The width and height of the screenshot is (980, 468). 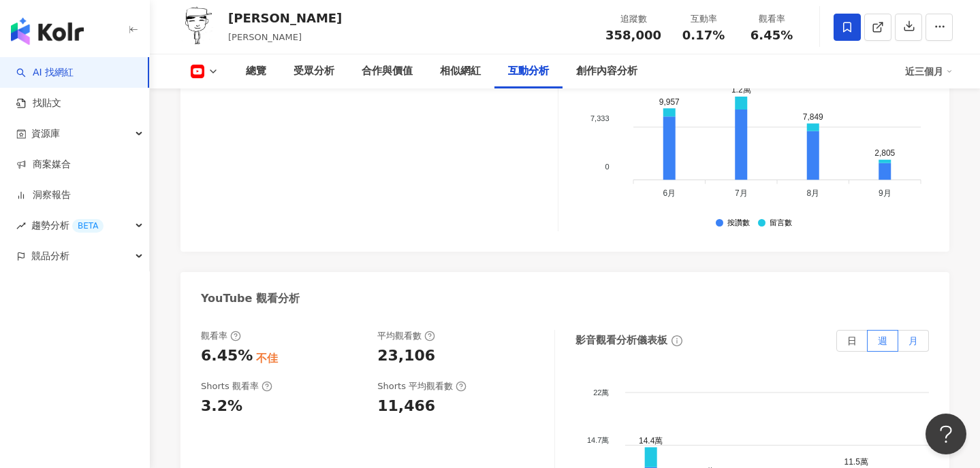 I want to click on div: 3.2%, so click(x=221, y=407).